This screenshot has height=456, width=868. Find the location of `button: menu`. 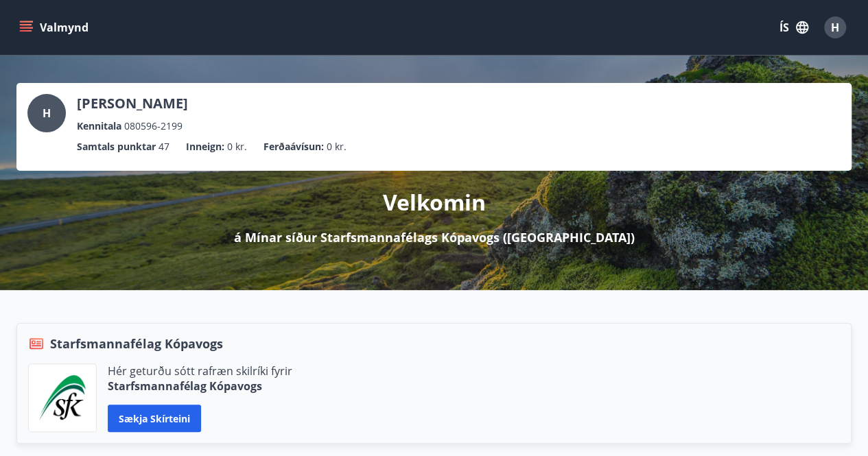

button: menu is located at coordinates (55, 28).